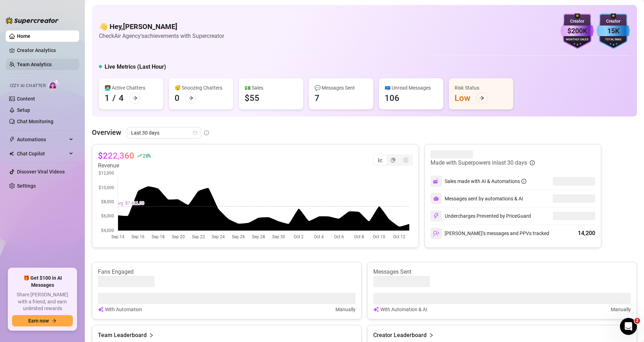 Image resolution: width=644 pixels, height=342 pixels. I want to click on article: $222,360, so click(116, 156).